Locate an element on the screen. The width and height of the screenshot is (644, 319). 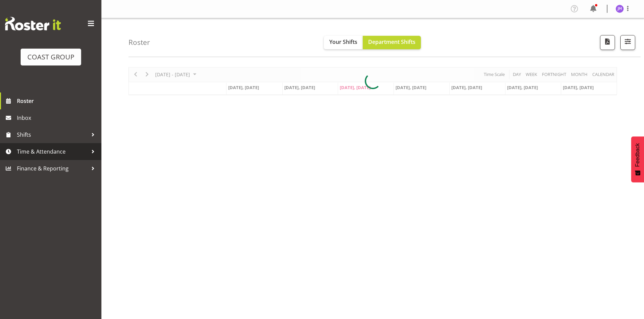
span: Finance & Reporting is located at coordinates (52, 168).